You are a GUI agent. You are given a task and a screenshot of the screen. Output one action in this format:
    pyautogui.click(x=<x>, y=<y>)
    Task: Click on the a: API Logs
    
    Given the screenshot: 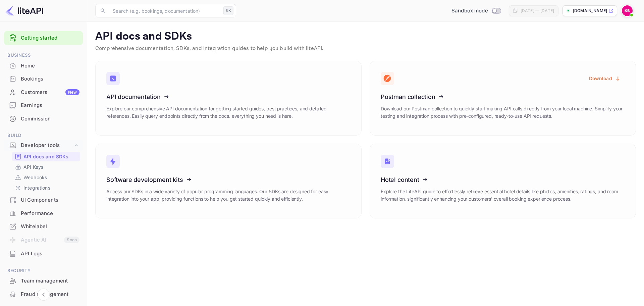 What is the action you would take?
    pyautogui.click(x=43, y=253)
    